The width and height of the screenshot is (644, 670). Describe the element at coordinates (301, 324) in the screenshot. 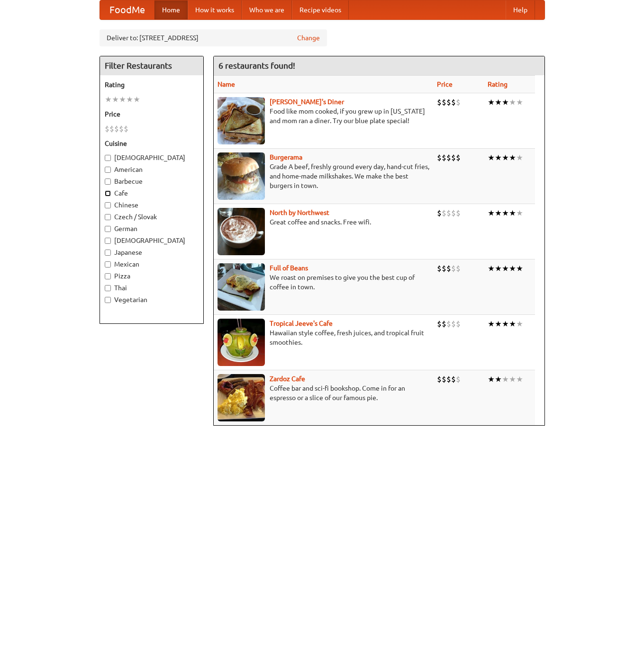

I see `a: Tropical Jeeve's Cafe` at that location.